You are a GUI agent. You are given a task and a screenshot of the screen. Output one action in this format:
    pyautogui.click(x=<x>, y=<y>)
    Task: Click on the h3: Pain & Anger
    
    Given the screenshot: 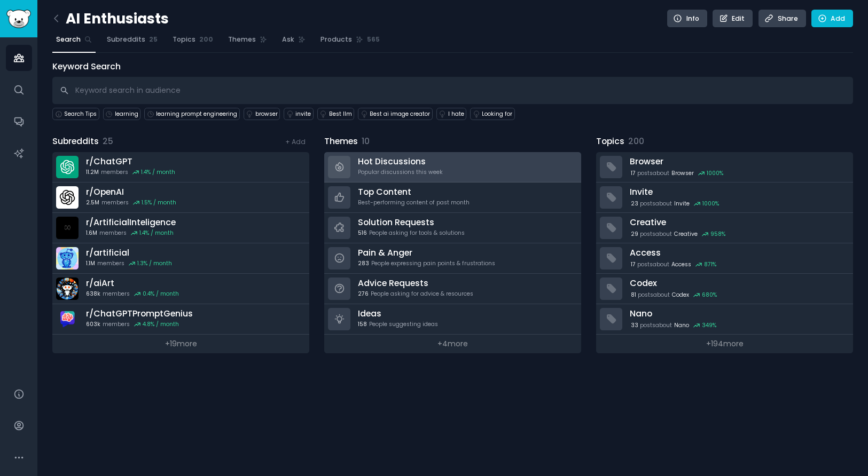 What is the action you would take?
    pyautogui.click(x=426, y=253)
    